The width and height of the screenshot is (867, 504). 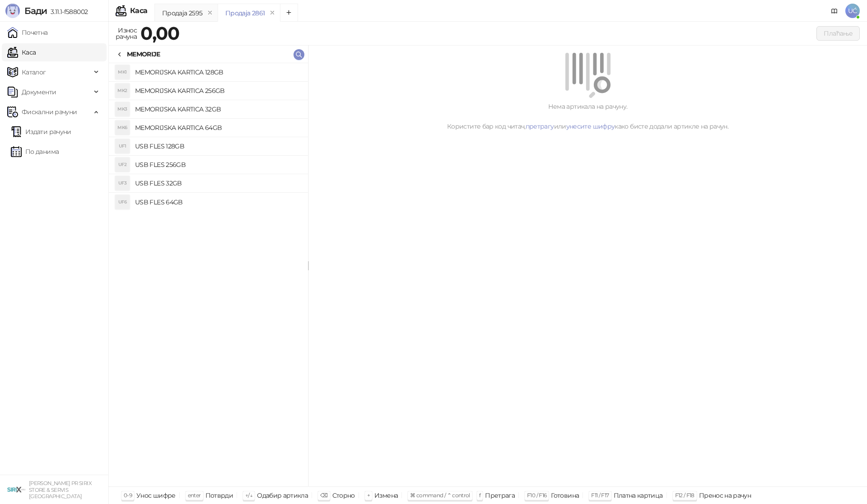 What do you see at coordinates (218, 202) in the screenshot?
I see `h4: USB FLES 64GB` at bounding box center [218, 202].